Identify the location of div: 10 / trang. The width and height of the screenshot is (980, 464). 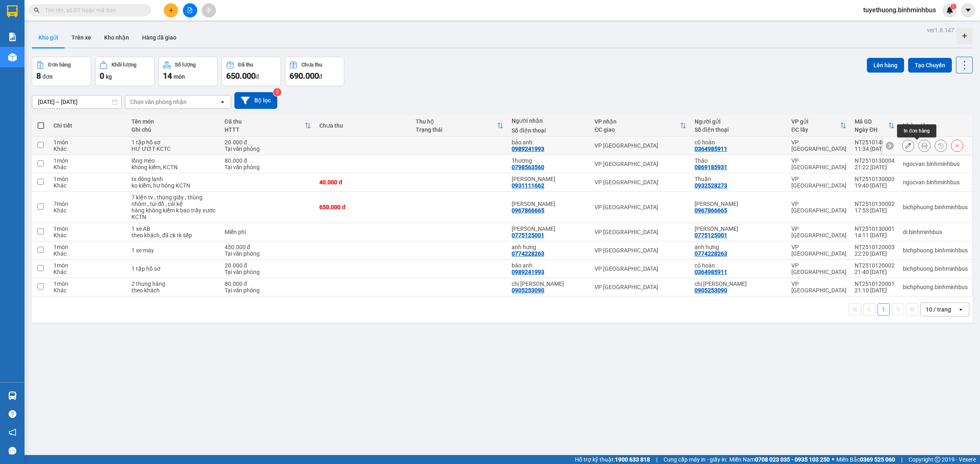
(938, 309).